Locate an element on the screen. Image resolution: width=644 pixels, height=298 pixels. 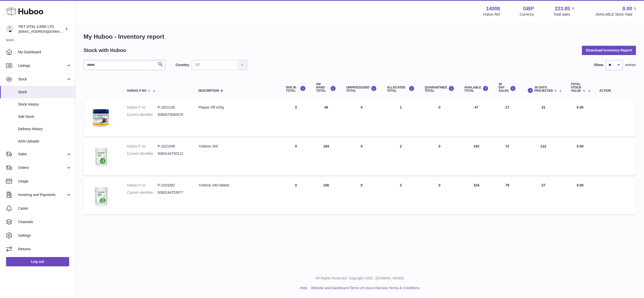
td: 27 is located at coordinates (543, 196).